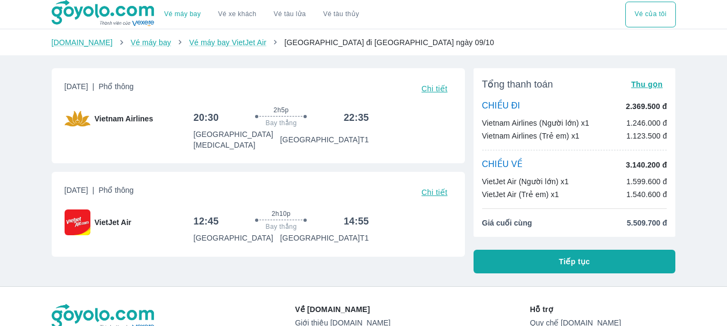  What do you see at coordinates (650, 15) in the screenshot?
I see `button: Vé của tôi` at bounding box center [650, 15].